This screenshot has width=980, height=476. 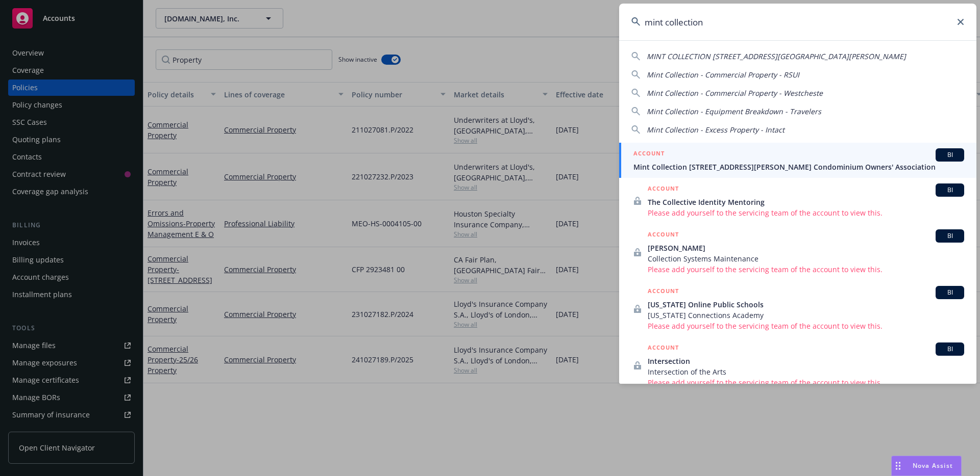 I want to click on span: Collection Systems Maintenance, so click(x=805, y=258).